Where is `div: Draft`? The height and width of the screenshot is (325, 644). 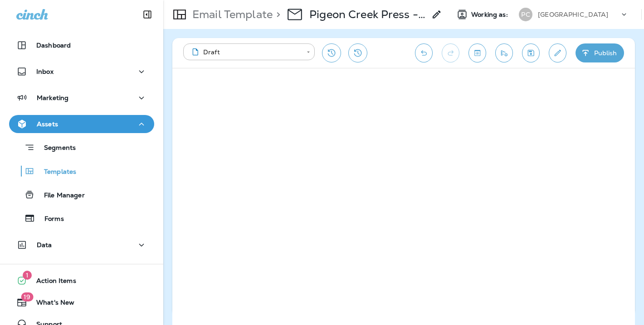
div: Draft is located at coordinates (245, 52).